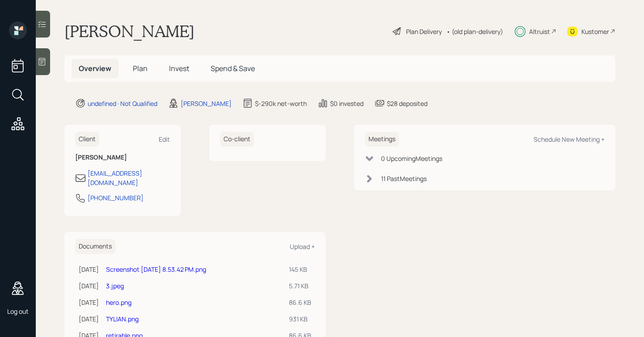 This screenshot has width=644, height=337. What do you see at coordinates (382, 139) in the screenshot?
I see `h6: Meetings` at bounding box center [382, 139].